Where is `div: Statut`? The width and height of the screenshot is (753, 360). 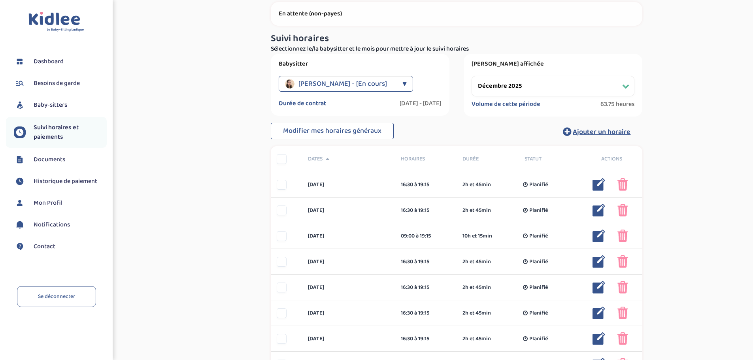 div: Statut is located at coordinates (550, 159).